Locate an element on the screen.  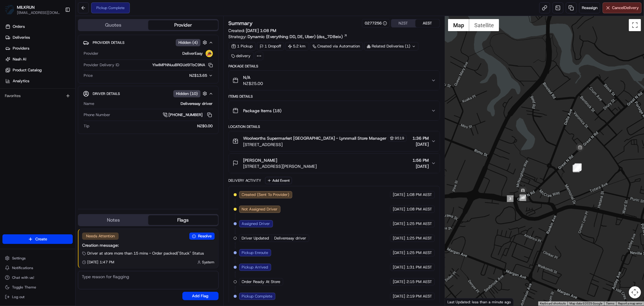
button: Notes is located at coordinates (113, 220).